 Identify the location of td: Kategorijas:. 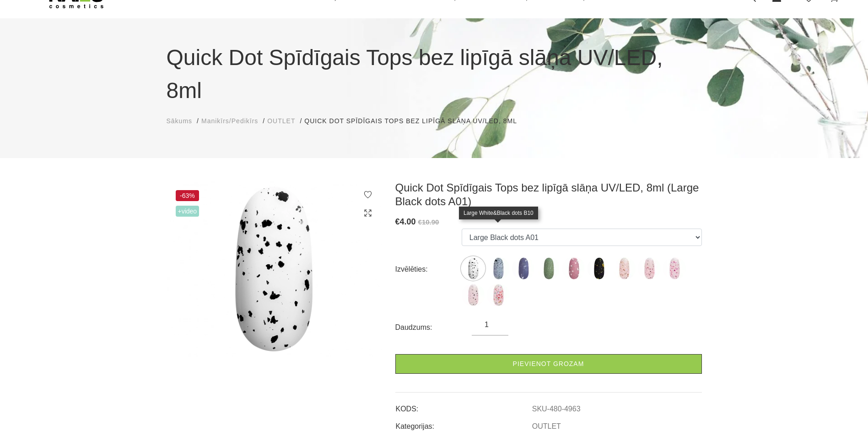
(464, 423).